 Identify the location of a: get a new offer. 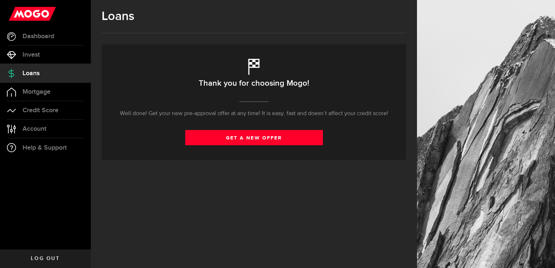
(254, 138).